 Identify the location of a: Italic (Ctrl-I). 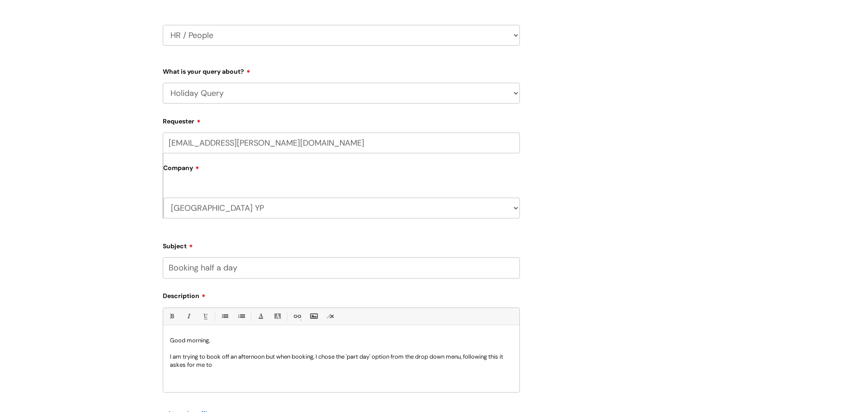
(188, 316).